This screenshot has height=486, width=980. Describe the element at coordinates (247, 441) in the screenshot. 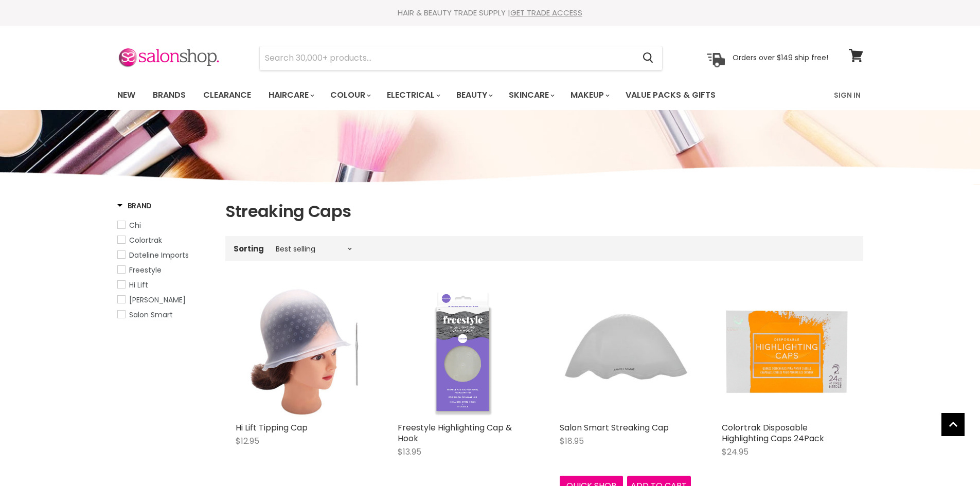

I see `span: $12.95` at that location.